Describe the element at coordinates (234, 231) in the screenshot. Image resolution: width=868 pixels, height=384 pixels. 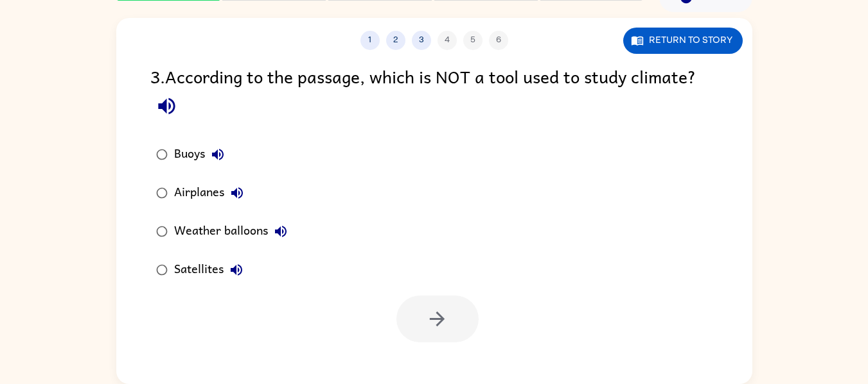
I see `div: Weather balloons` at that location.